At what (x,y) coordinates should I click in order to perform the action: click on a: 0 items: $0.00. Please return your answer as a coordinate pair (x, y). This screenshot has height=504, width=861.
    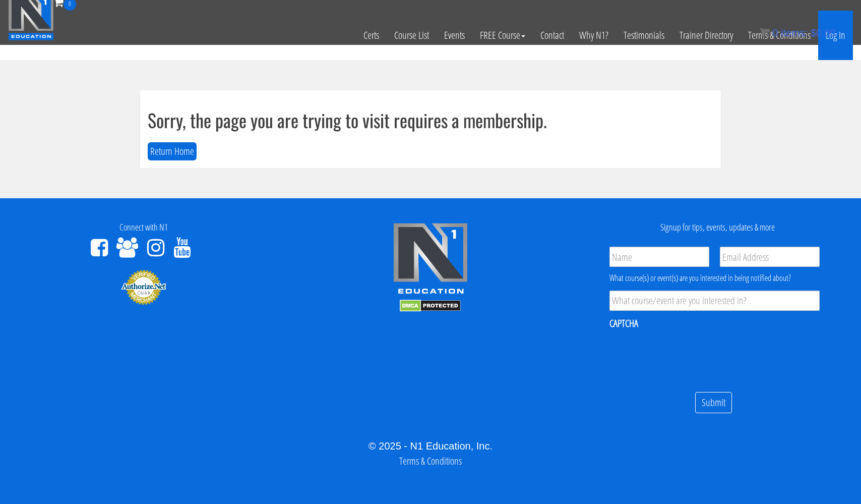
    Looking at the image, I should click on (797, 33).